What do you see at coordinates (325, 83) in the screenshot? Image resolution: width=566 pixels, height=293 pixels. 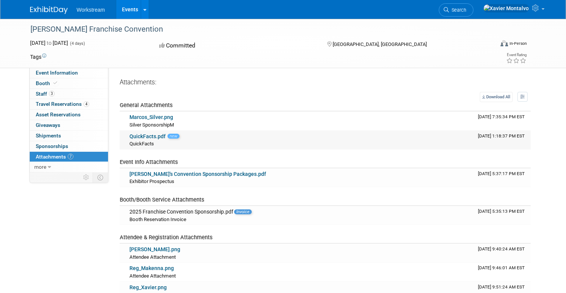 I see `div: Attachments:` at bounding box center [325, 83].